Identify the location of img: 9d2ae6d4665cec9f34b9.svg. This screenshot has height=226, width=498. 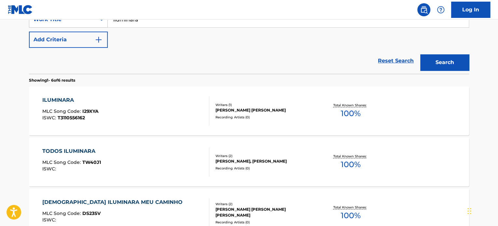
(99, 40).